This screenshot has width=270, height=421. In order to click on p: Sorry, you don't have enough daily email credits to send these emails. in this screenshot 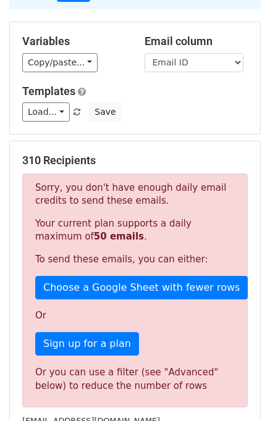, I will do `click(135, 195)`.